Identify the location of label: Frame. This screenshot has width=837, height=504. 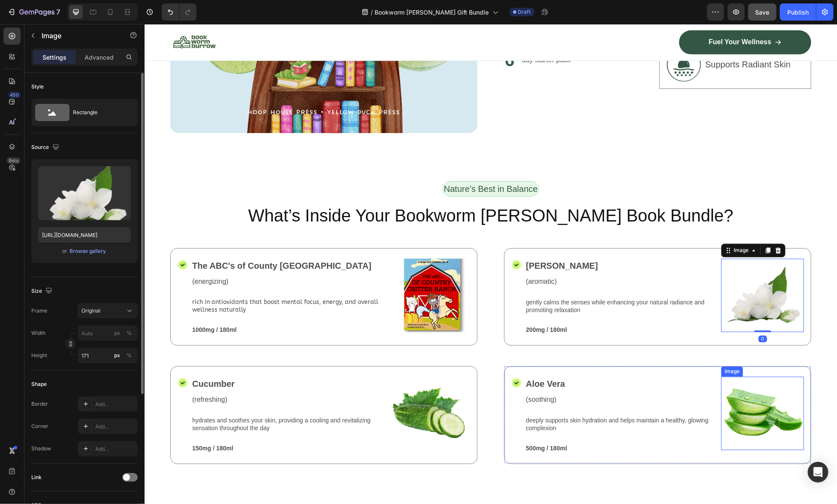
(39, 311).